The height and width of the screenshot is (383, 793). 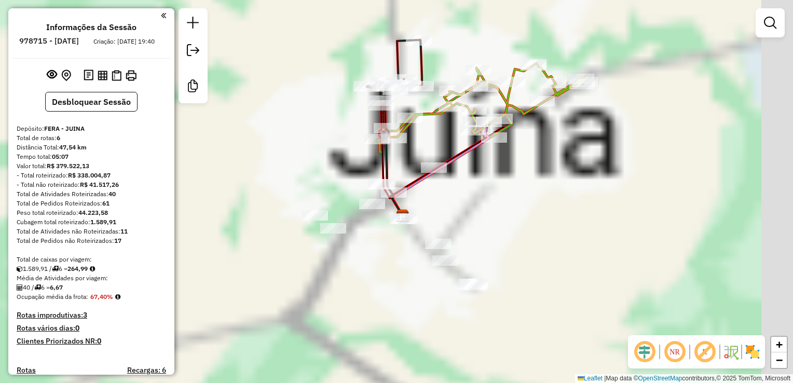 I want to click on div: Total de Pedidos Roteirizados:, so click(x=91, y=203).